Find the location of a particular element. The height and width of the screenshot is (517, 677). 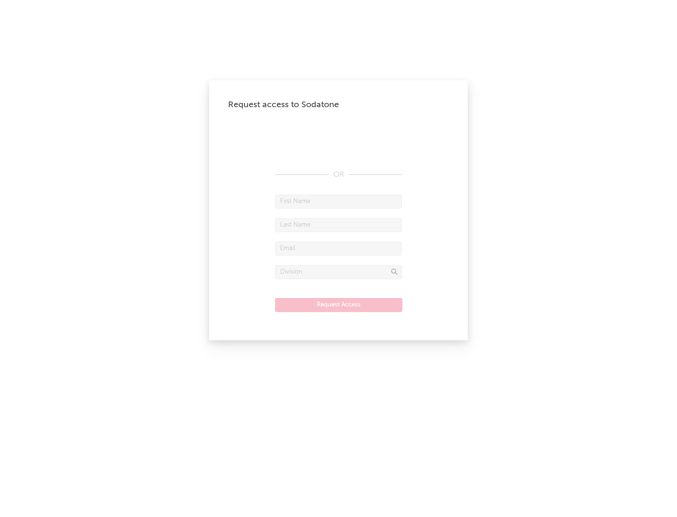

button: Request Access is located at coordinates (339, 305).